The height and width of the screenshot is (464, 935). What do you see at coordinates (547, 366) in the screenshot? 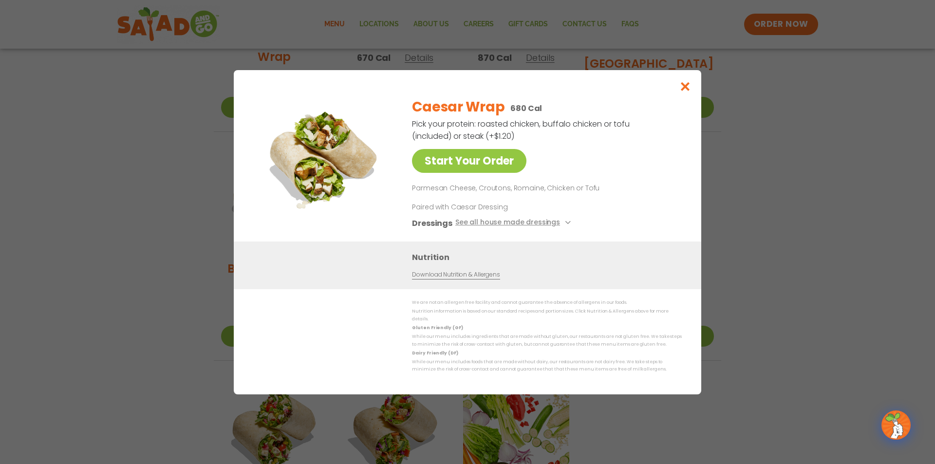
I see `p: While our menu includes foods that are made without dairy, our restaurants are not dairy free. We...` at bounding box center [547, 366].